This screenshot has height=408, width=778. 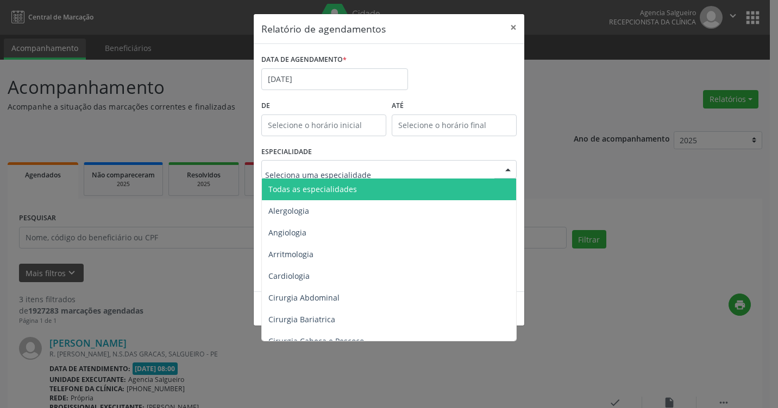 What do you see at coordinates (289, 276) in the screenshot?
I see `span: Cardiologia` at bounding box center [289, 276].